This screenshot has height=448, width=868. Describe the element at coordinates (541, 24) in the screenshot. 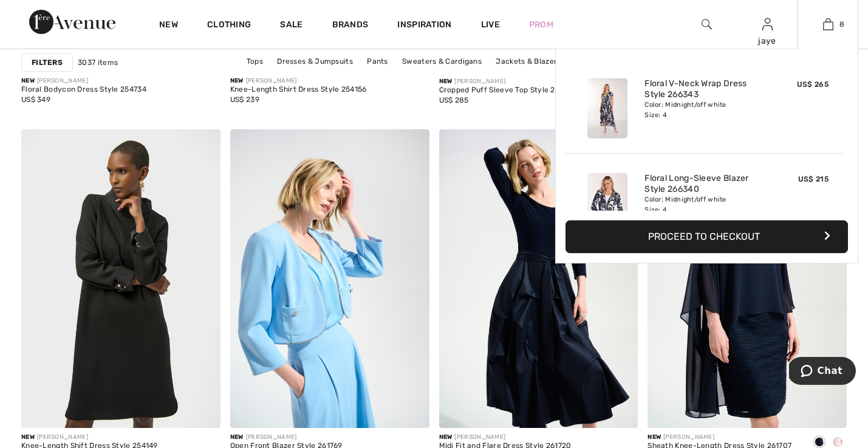

I see `a: Prom` at that location.